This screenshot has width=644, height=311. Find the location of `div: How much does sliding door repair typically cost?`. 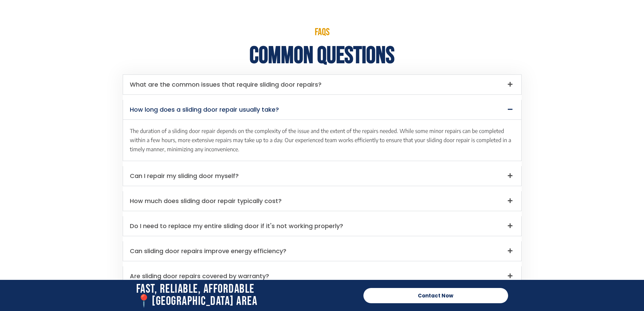

div: How much does sliding door repair typically cost? is located at coordinates (322, 201).